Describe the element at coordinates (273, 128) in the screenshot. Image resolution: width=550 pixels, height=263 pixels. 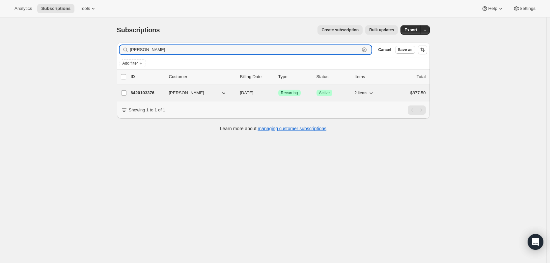
I see `p: Learn more about` at that location.